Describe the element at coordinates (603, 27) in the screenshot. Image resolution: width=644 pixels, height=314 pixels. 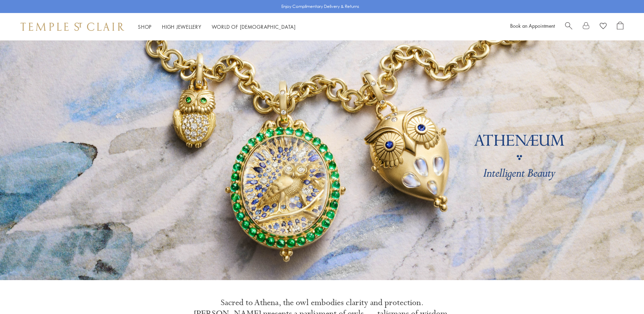
I see `a: View Wishlist` at that location.